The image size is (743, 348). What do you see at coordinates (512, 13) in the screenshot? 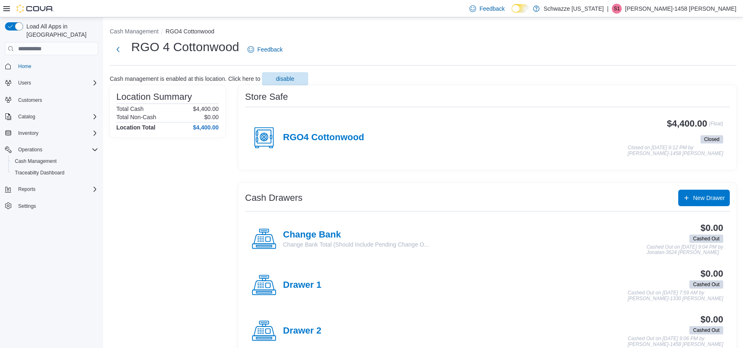
I see `span: Dark Mode` at bounding box center [512, 13].